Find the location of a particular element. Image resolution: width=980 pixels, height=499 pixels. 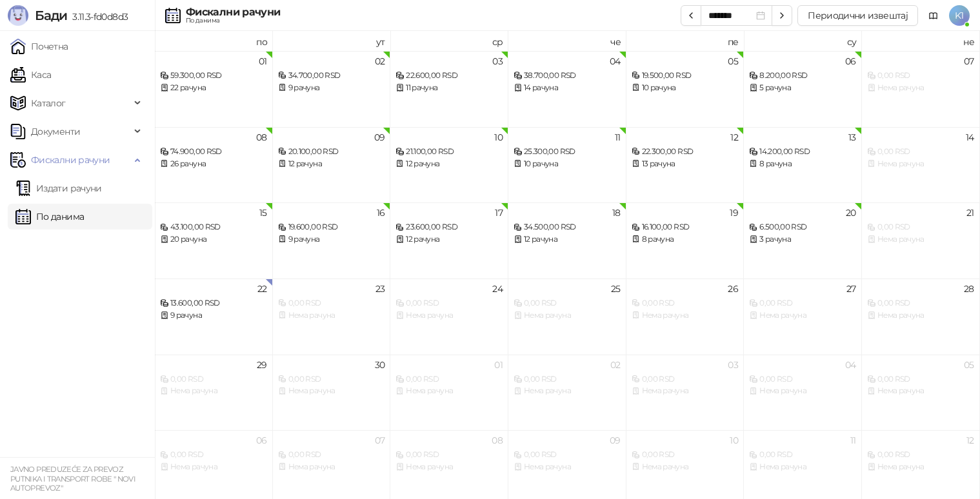

th: ср is located at coordinates (449, 41).